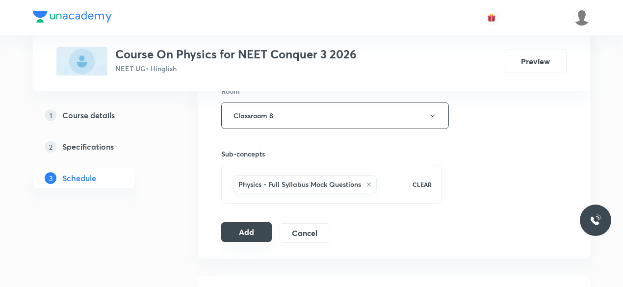  What do you see at coordinates (79, 178) in the screenshot?
I see `h5: Schedule` at bounding box center [79, 178].